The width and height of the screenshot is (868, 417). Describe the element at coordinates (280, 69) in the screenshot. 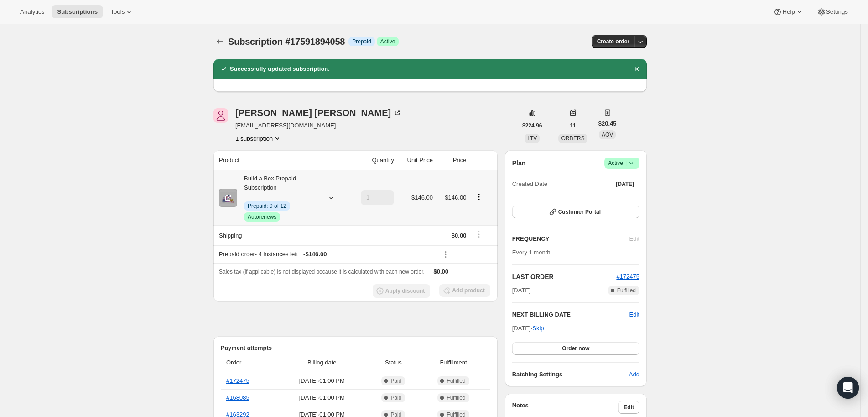

I see `h2: Successfully updated subscription.` at that location.